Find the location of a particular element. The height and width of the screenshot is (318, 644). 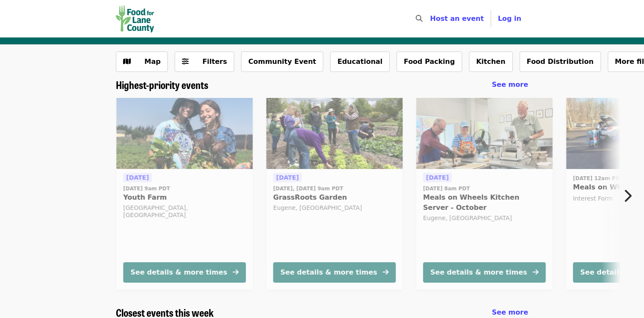

button: Show map view is located at coordinates (142, 62).